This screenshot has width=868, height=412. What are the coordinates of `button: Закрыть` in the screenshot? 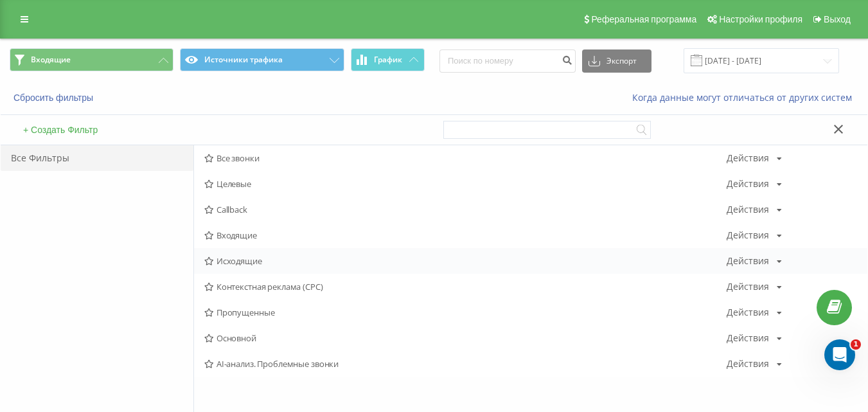 It's located at (838, 130).